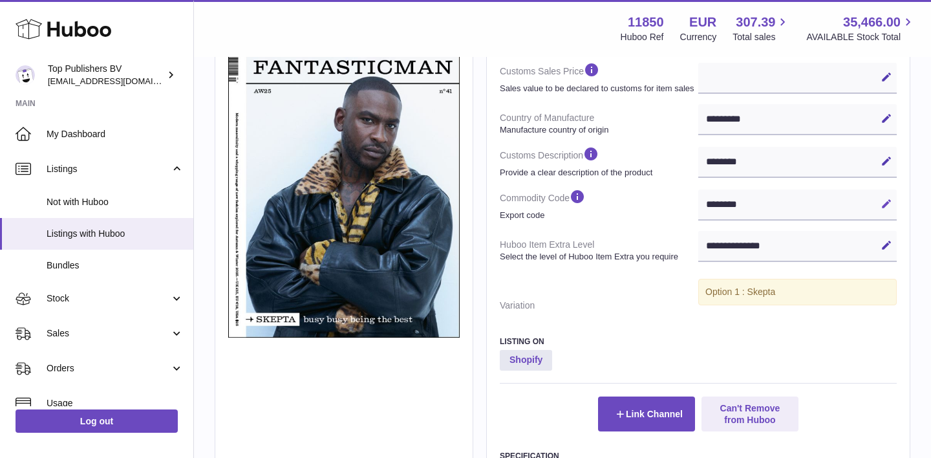 The image size is (931, 458). What do you see at coordinates (598, 173) in the screenshot?
I see `strong: Provide a clear description of the product` at bounding box center [598, 173].